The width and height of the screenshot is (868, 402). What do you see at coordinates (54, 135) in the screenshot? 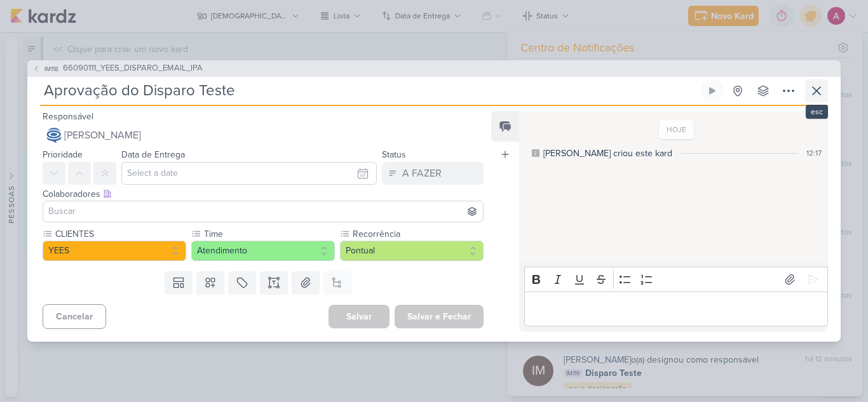
I see `img: Caroline Traven De Andrade` at bounding box center [54, 135].